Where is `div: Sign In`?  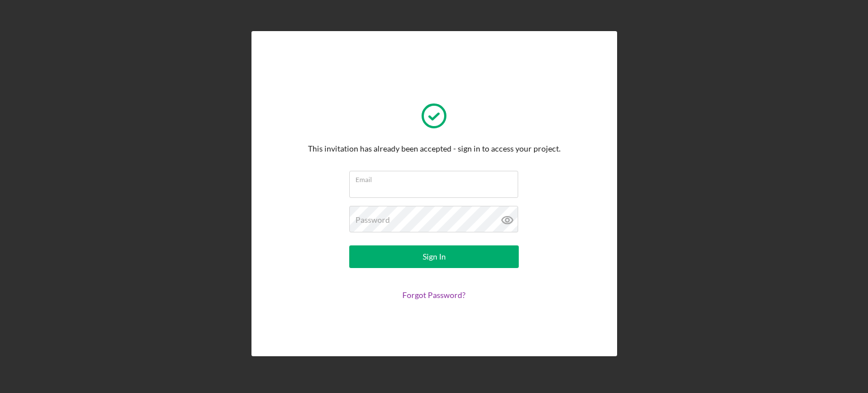
div: Sign In is located at coordinates (434, 257).